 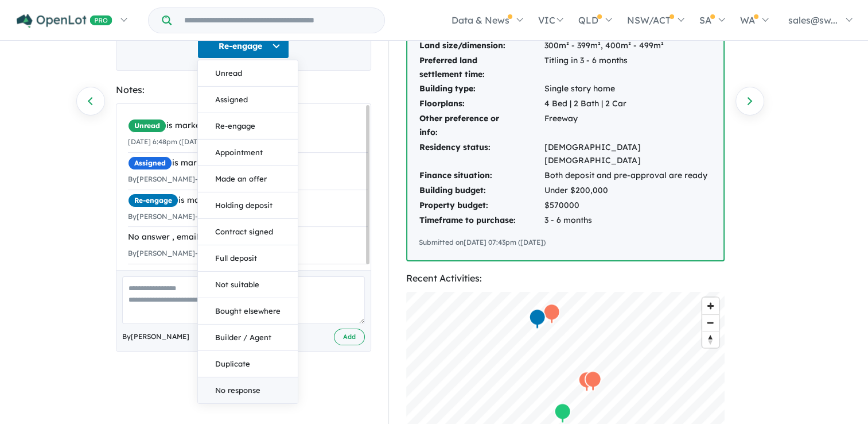 What do you see at coordinates (248, 311) in the screenshot?
I see `button: Bought elsewhere` at bounding box center [248, 311].